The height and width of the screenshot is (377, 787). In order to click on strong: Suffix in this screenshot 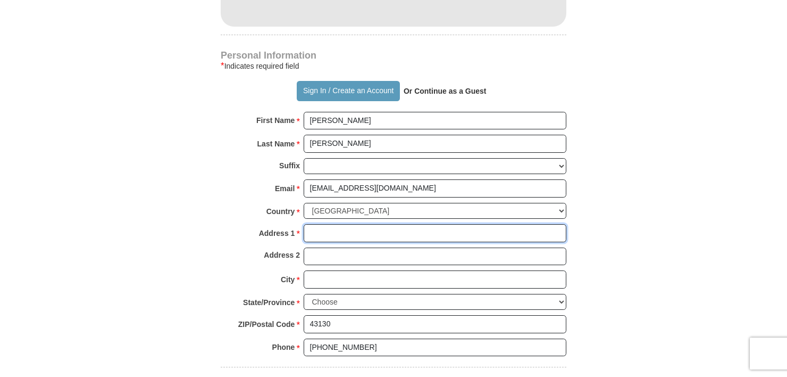, I will do `click(289, 165)`.